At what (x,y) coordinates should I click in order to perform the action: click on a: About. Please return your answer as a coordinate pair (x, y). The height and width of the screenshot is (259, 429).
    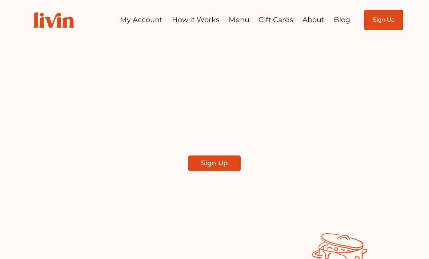
    Looking at the image, I should click on (313, 20).